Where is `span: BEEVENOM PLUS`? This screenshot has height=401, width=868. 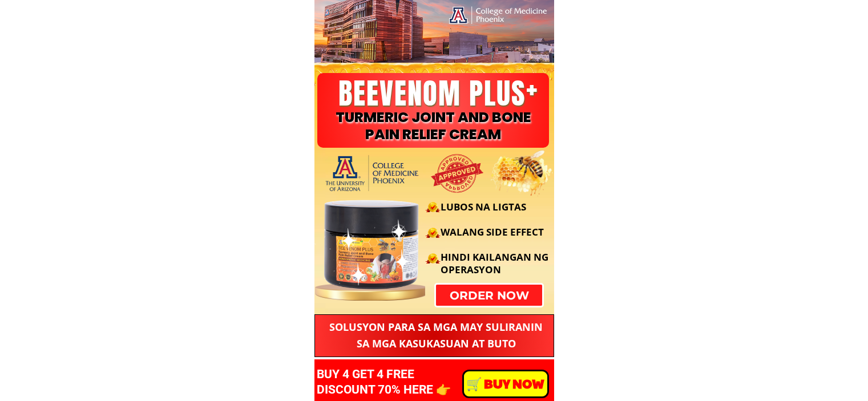
span: BEEVENOM PLUS is located at coordinates (432, 93).